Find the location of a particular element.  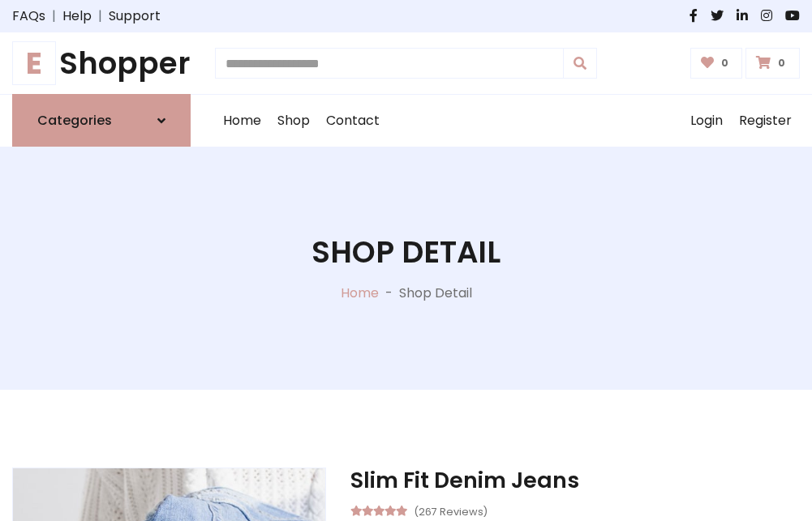

a: Categories is located at coordinates (101, 120).